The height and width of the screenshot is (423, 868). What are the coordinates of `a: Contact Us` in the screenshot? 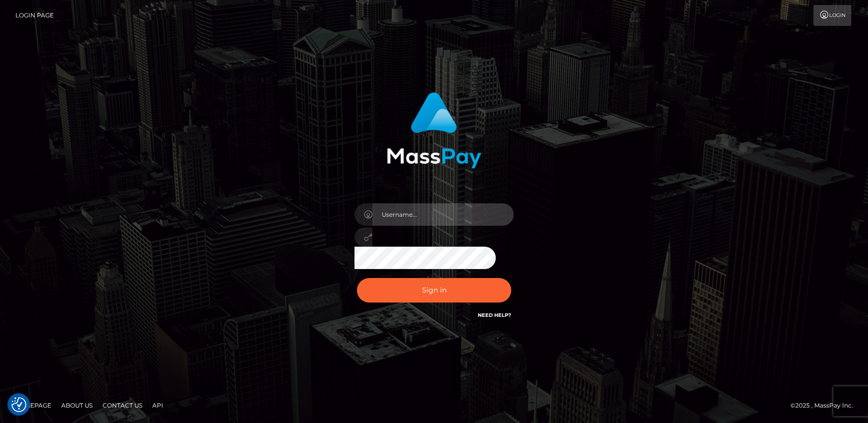 It's located at (122, 405).